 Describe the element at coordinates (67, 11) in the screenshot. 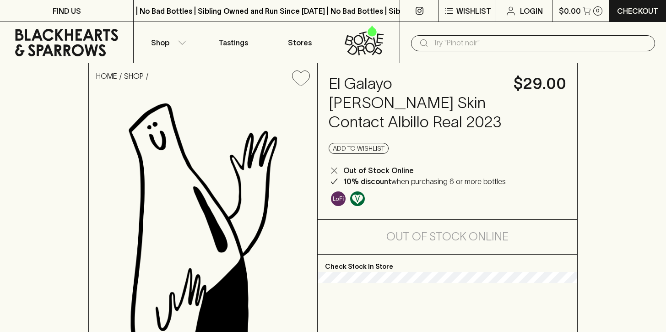

I see `p: FIND US` at that location.